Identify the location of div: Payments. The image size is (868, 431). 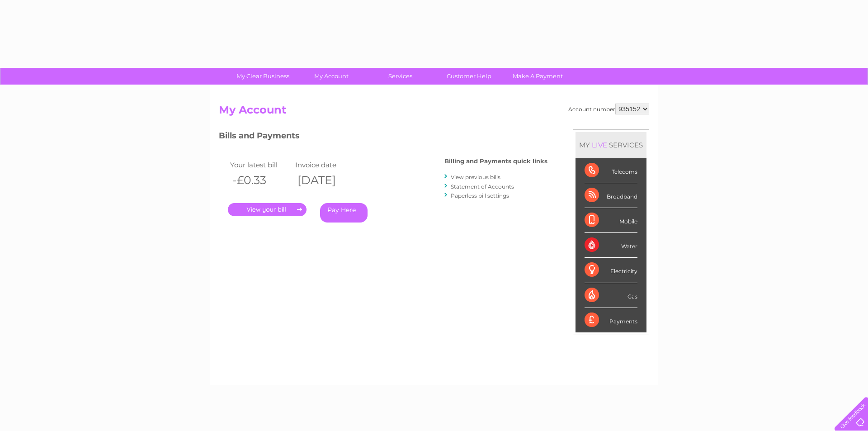
(611, 320).